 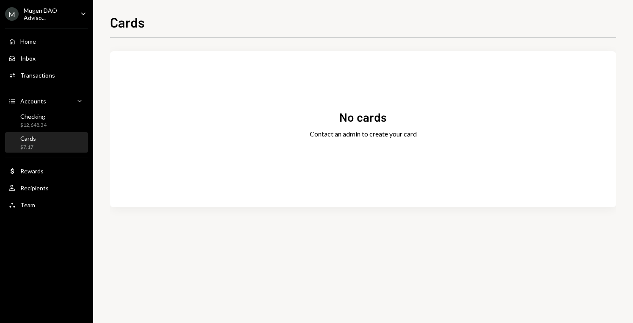 What do you see at coordinates (33, 125) in the screenshot?
I see `div: $12,648.34` at bounding box center [33, 125].